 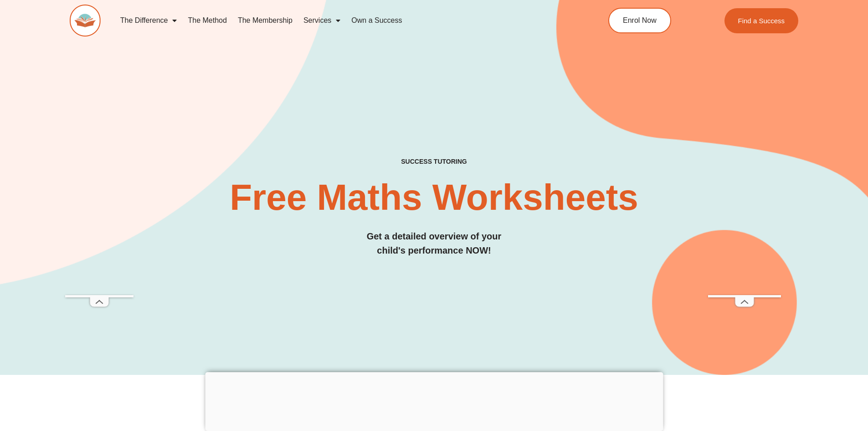 I want to click on a: Enrol Now, so click(x=640, y=20).